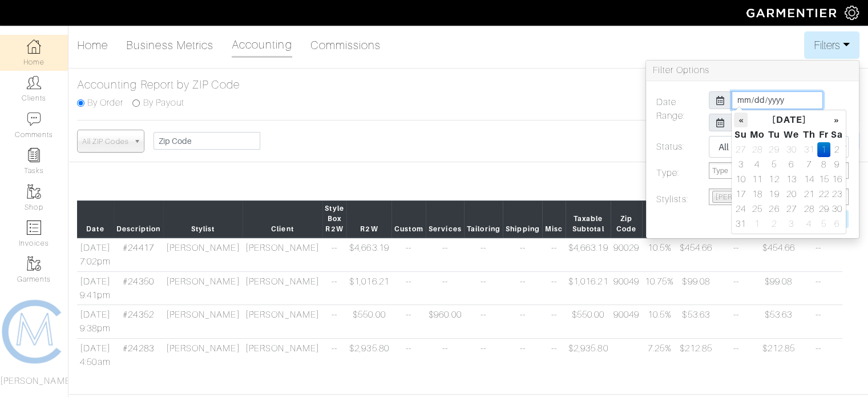  I want to click on a: Business Metrics, so click(169, 45).